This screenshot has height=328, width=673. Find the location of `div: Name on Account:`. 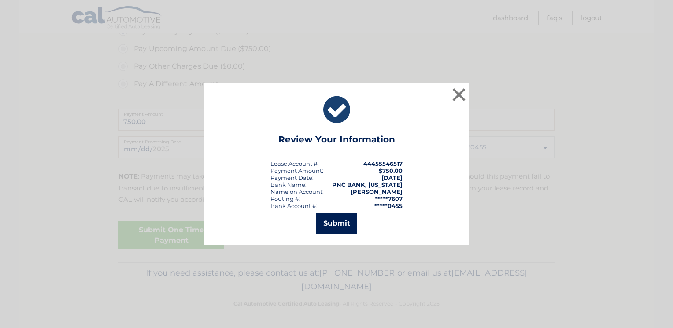

div: Name on Account: is located at coordinates (297, 192).